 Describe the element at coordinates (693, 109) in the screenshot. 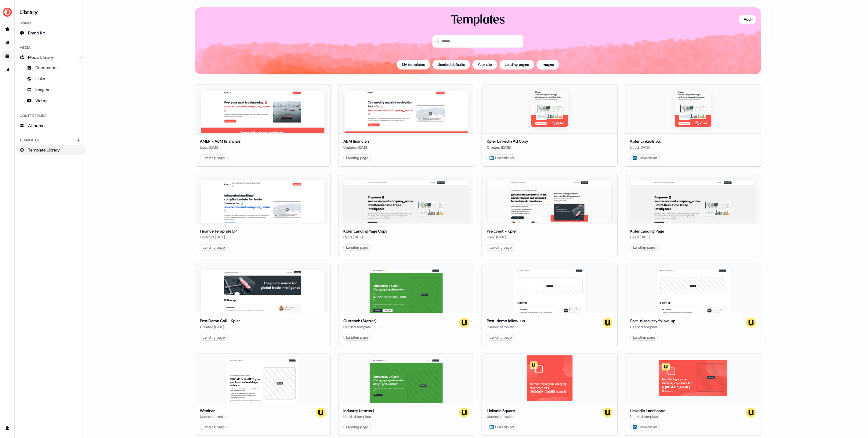

I see `img: Kpler LinkedIn Ad` at that location.